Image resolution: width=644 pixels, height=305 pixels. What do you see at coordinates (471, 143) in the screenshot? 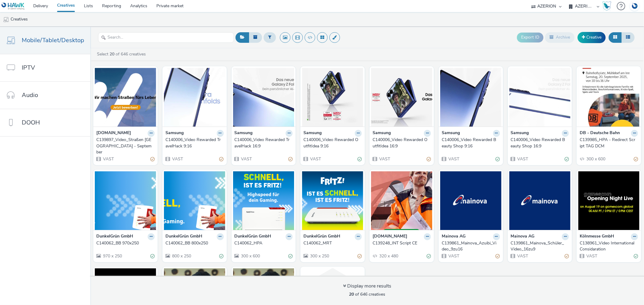
I see `a: C140006_Video Rewarded Beauty Shop 9:16` at bounding box center [471, 143].